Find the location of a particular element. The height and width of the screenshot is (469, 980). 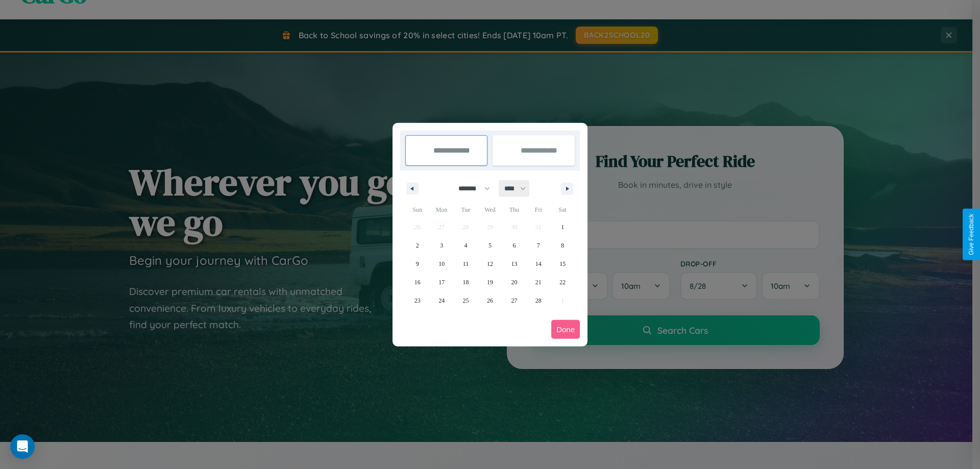

span: 16 is located at coordinates (417, 282).